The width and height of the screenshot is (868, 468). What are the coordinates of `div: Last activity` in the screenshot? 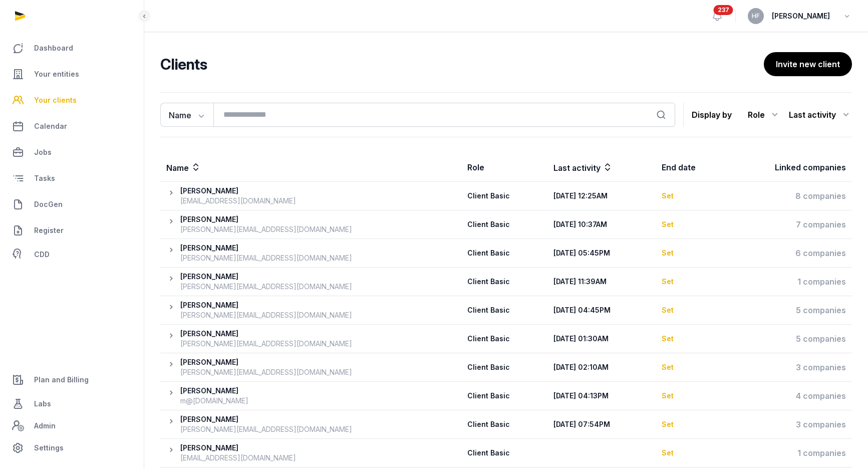 It's located at (820, 115).